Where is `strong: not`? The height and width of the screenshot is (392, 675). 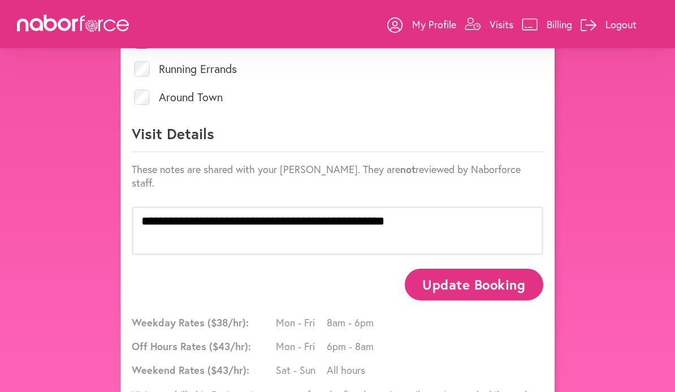 strong: not is located at coordinates (408, 169).